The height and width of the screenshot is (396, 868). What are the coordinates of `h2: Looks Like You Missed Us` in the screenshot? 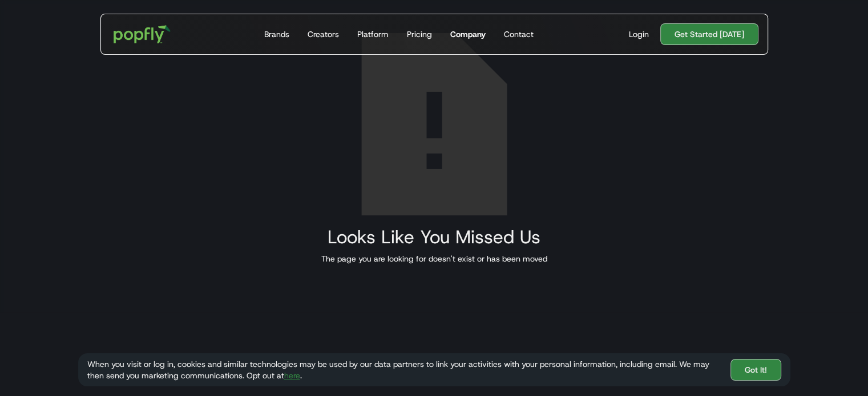 It's located at (434, 237).